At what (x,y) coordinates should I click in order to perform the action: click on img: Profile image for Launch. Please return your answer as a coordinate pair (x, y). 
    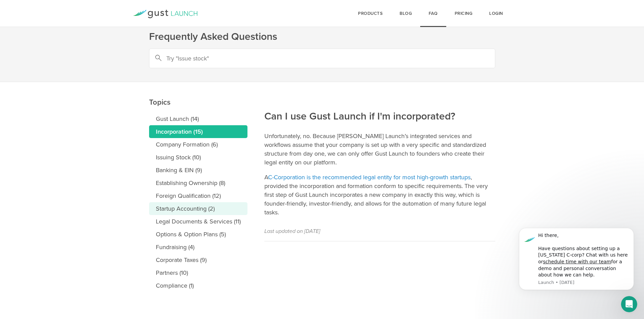
    Looking at the image, I should click on (21, 22).